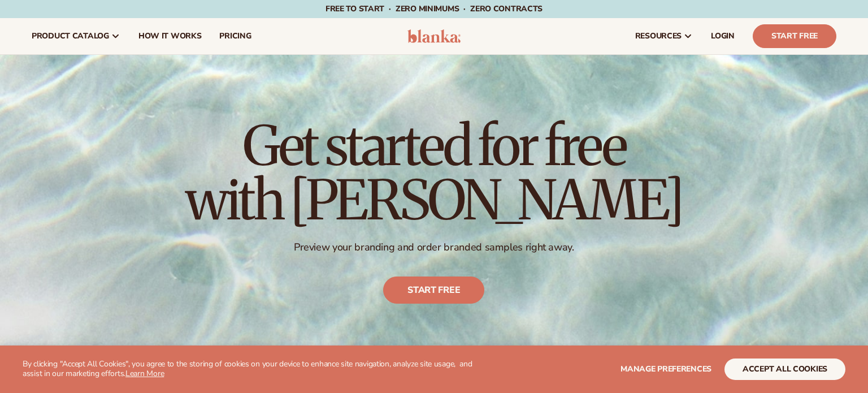 This screenshot has width=868, height=393. Describe the element at coordinates (170, 36) in the screenshot. I see `a: How It Works` at that location.